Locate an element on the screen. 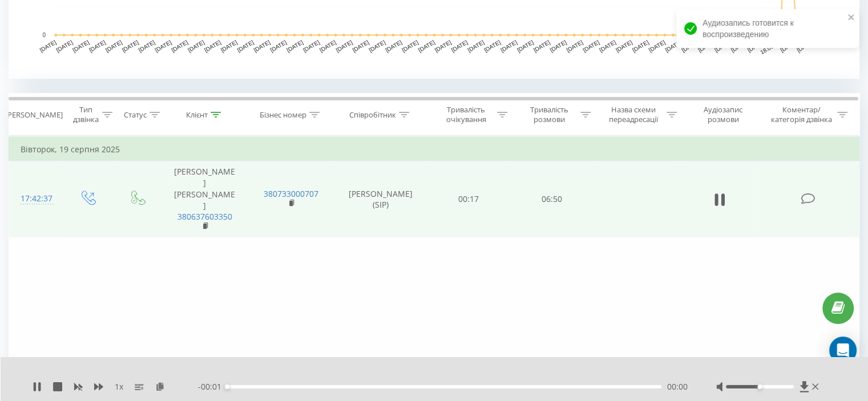  font: x is located at coordinates (121, 386).